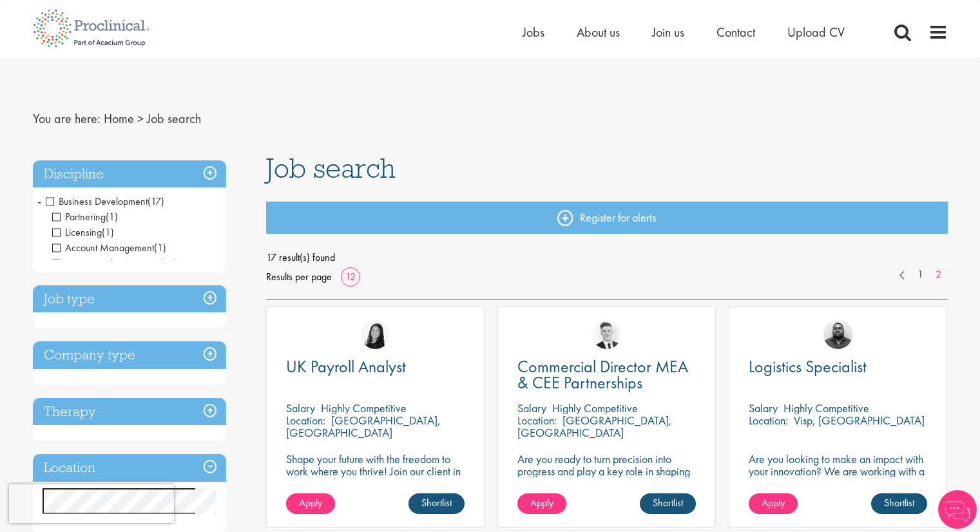 The image size is (980, 532). What do you see at coordinates (606, 217) in the screenshot?
I see `a: Register for alerts` at bounding box center [606, 217].